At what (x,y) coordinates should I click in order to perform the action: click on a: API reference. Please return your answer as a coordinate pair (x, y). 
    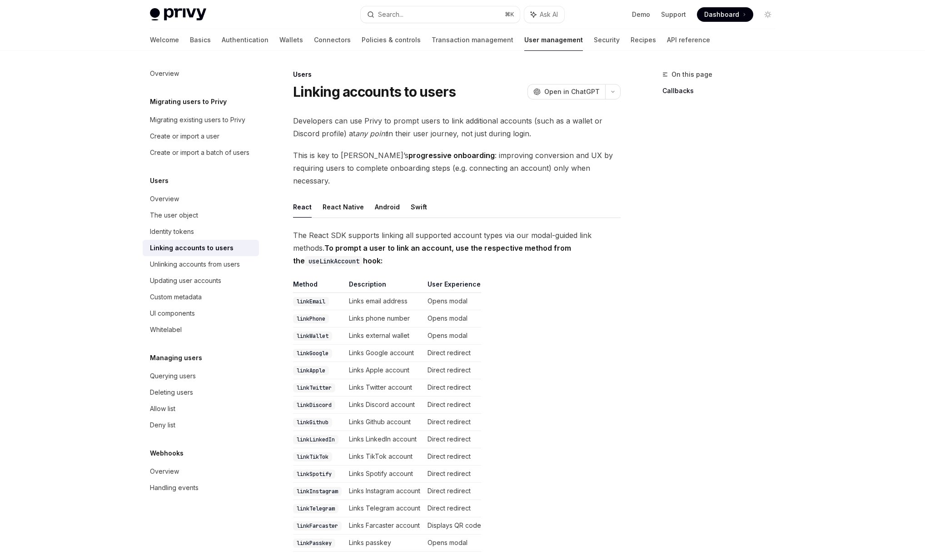
    Looking at the image, I should click on (688, 40).